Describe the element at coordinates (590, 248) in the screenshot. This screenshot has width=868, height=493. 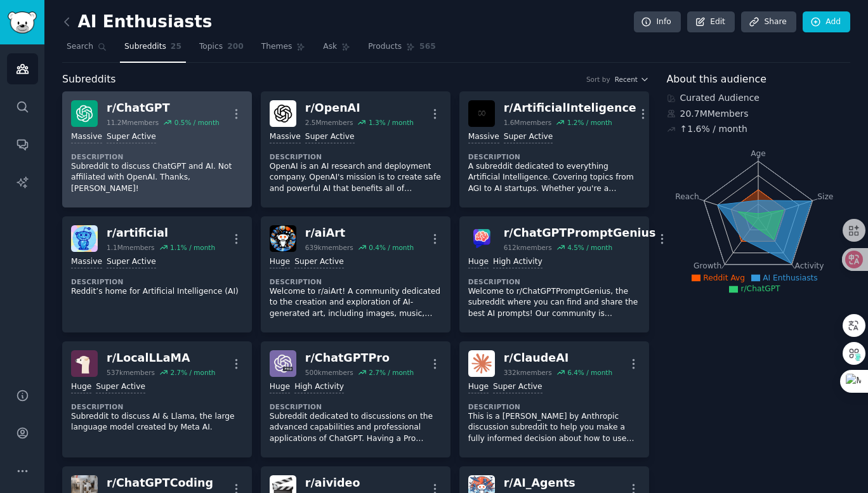
I see `div: 4.5 % / month` at that location.